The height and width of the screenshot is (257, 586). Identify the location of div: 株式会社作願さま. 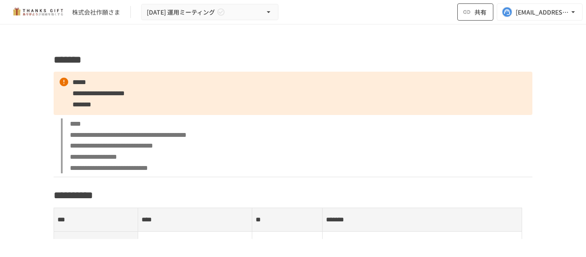
(96, 12).